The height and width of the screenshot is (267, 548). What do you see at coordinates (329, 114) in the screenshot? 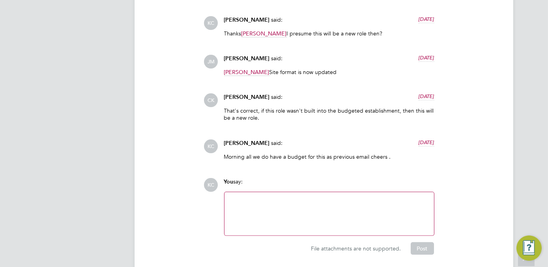
I see `p: That's correct, if this role wasn't built into the budgeted establishment, then this will be a ne...` at bounding box center [329, 114].